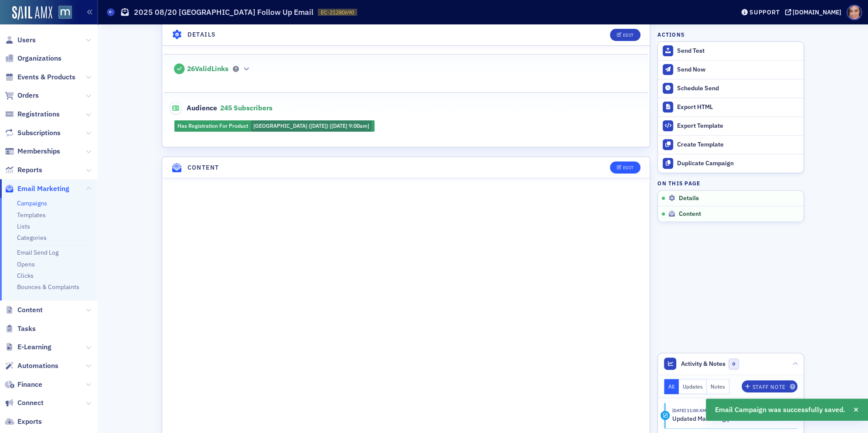  I want to click on a: Registrations, so click(32, 114).